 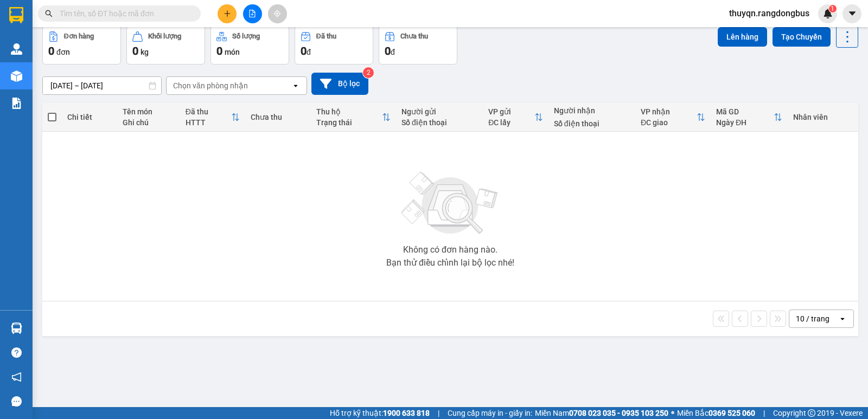 What do you see at coordinates (249, 45) in the screenshot?
I see `button: Số lượng0món` at bounding box center [249, 45].